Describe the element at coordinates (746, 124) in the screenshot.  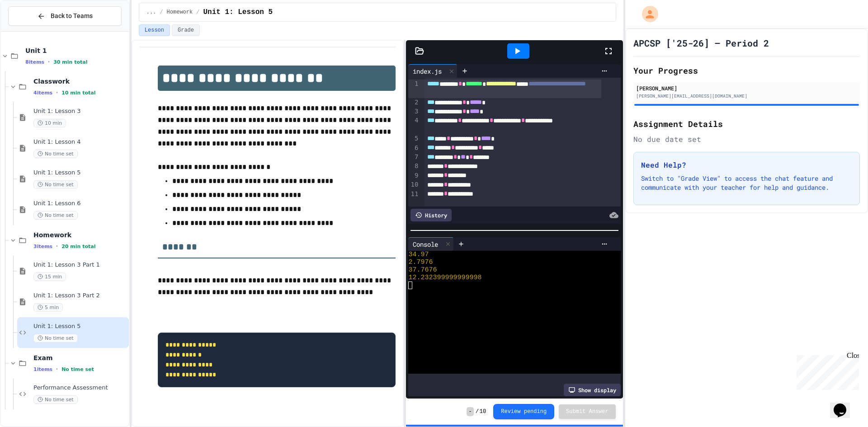
I see `h2: Assignment Details` at that location.